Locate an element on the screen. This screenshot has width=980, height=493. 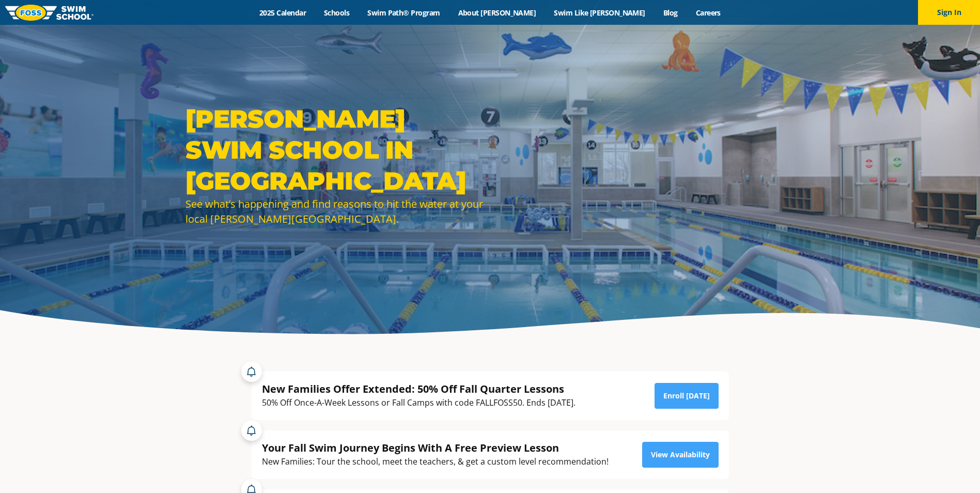
a: Swim Path® Program is located at coordinates (404, 12).